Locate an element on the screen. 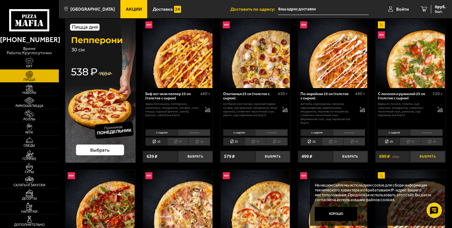  span: 0 шт. is located at coordinates (441, 12).